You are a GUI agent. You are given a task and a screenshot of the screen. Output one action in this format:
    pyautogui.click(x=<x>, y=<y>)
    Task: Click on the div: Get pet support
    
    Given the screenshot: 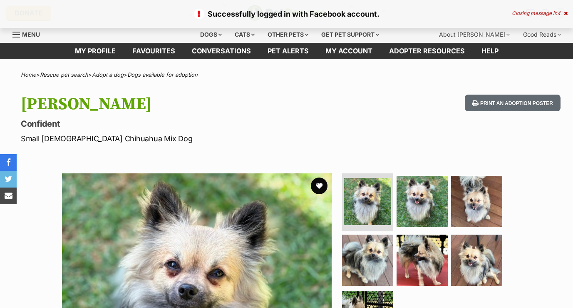 What is the action you would take?
    pyautogui.click(x=350, y=35)
    